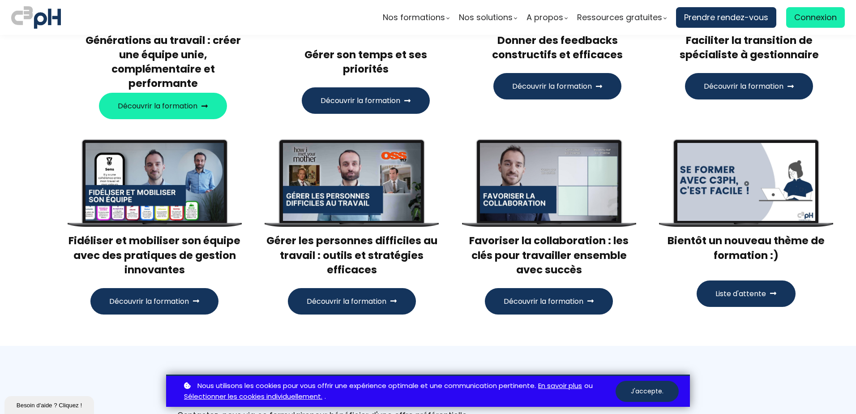 The height and width of the screenshot is (414, 856). What do you see at coordinates (486, 17) in the screenshot?
I see `span: Nos solutions` at bounding box center [486, 17].